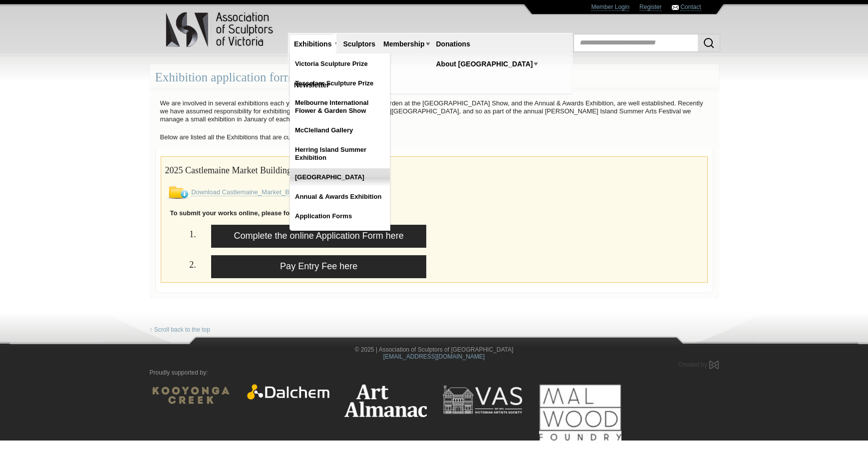  Describe the element at coordinates (177, 193) in the screenshot. I see `img: Download File` at that location.